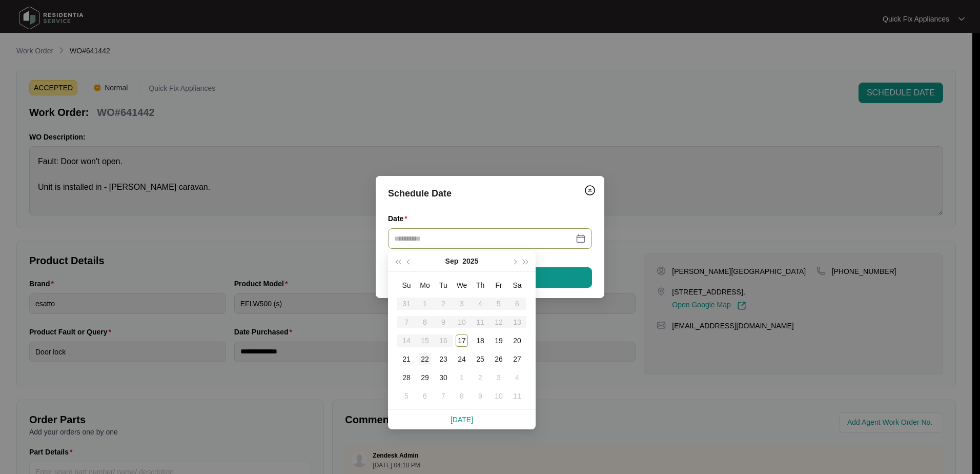 The width and height of the screenshot is (980, 474). What do you see at coordinates (480, 378) in the screenshot?
I see `div: 2` at bounding box center [480, 378].